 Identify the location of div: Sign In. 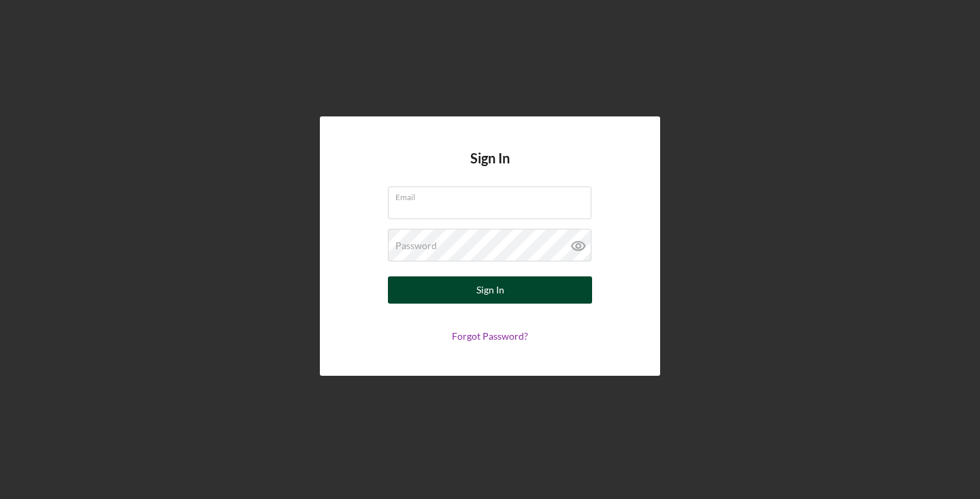
(490, 290).